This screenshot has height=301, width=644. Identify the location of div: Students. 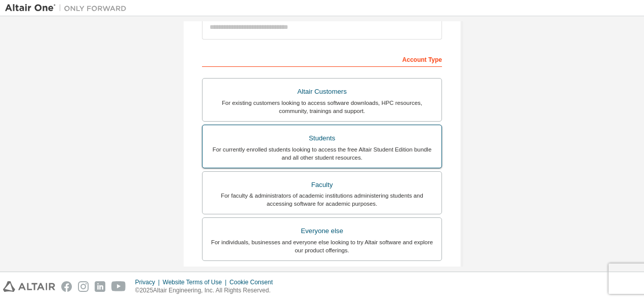
(322, 139).